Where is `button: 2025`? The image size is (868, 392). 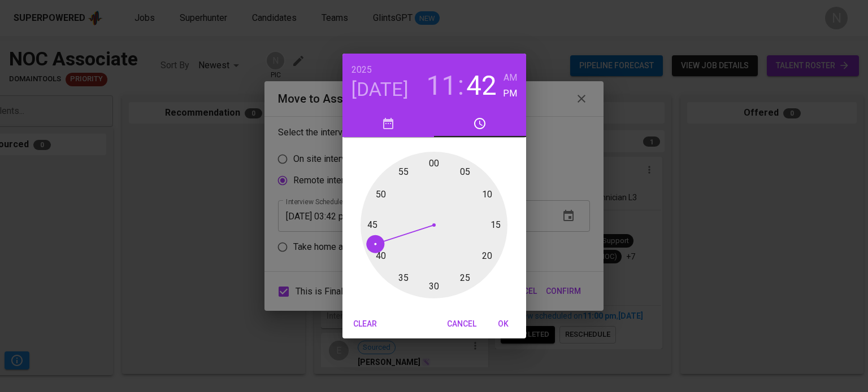
button: 2025 is located at coordinates (362, 70).